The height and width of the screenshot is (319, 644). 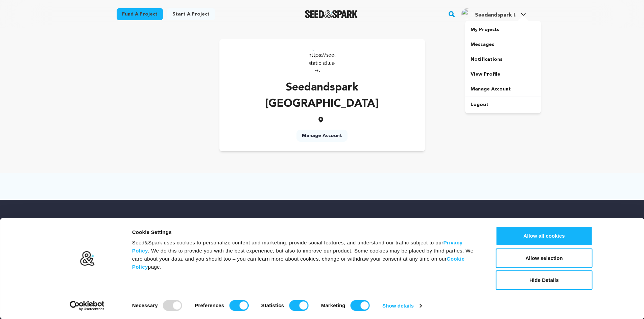 I want to click on button: Hide Details, so click(x=544, y=280).